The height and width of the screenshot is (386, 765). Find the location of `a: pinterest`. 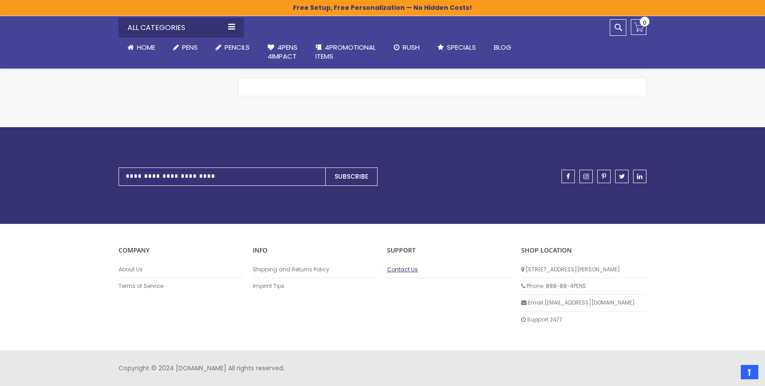

a: pinterest is located at coordinates (604, 176).